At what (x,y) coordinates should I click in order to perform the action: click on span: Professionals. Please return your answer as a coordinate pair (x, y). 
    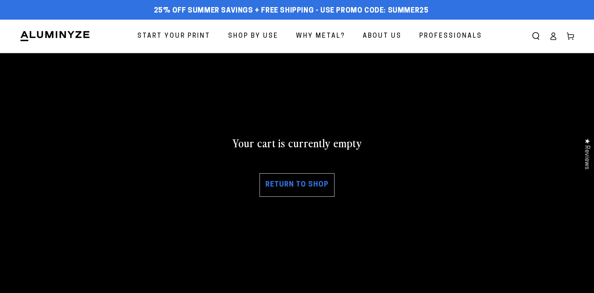
    Looking at the image, I should click on (451, 36).